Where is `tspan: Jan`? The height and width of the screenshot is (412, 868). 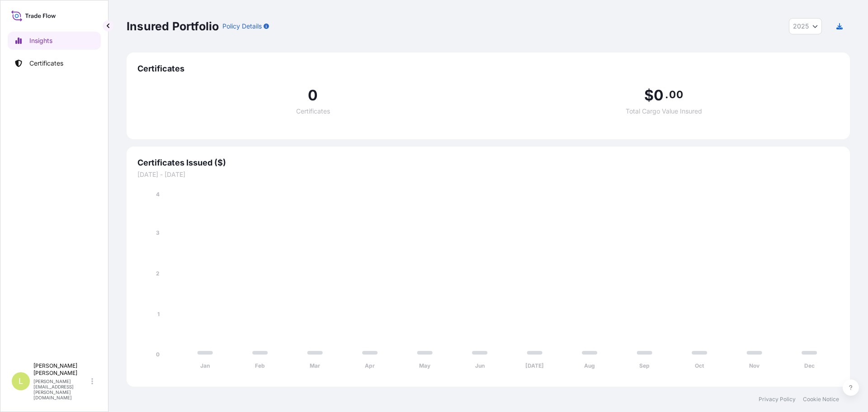 tspan: Jan is located at coordinates (205, 365).